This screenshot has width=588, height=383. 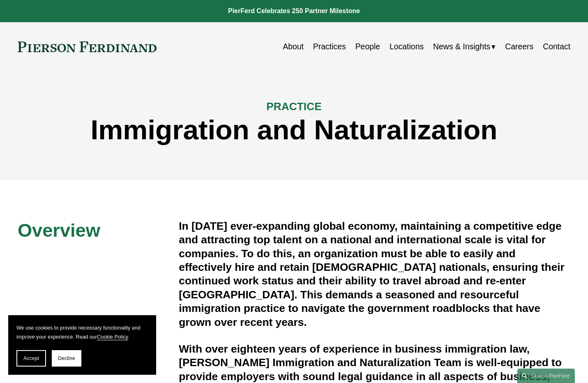 What do you see at coordinates (293, 46) in the screenshot?
I see `a: About` at bounding box center [293, 46].